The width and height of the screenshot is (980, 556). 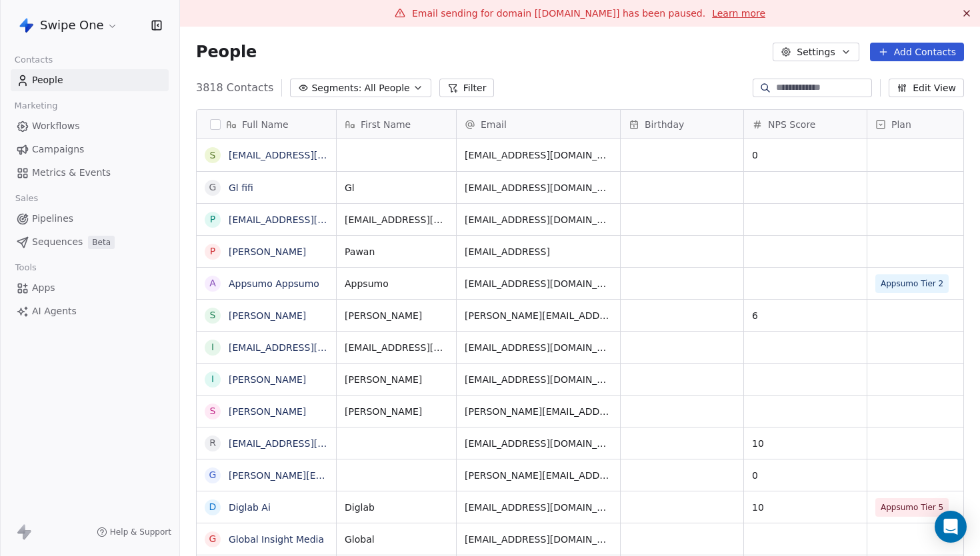 What do you see at coordinates (57, 242) in the screenshot?
I see `span: Sequences` at bounding box center [57, 242].